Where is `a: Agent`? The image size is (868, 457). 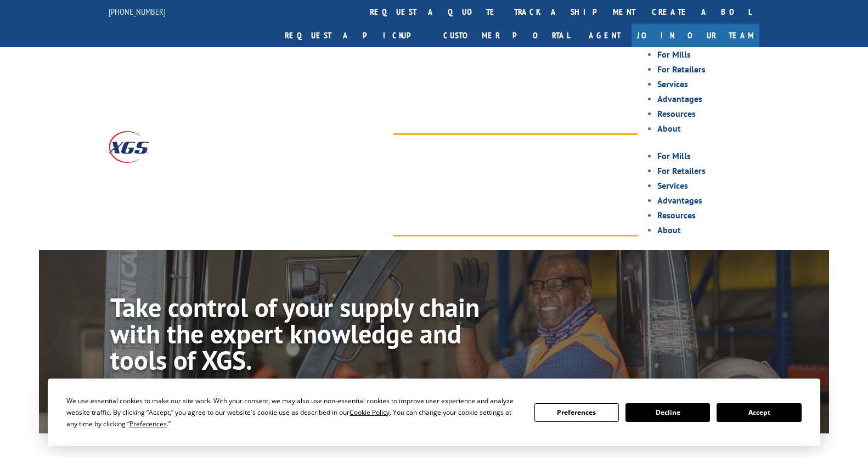 a: Agent is located at coordinates (605, 35).